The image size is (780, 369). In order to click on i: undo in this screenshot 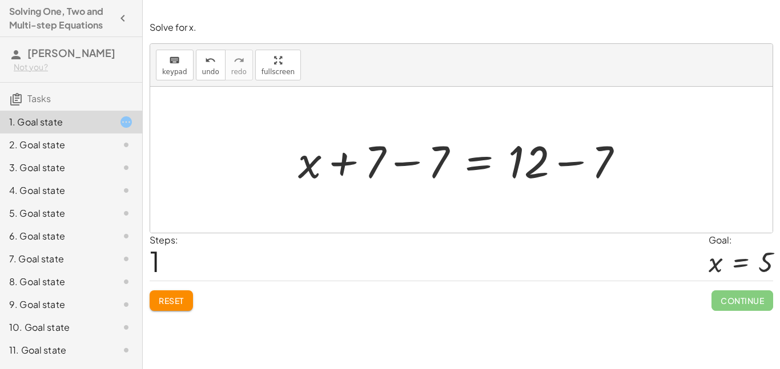, I will do `click(210, 60)`.